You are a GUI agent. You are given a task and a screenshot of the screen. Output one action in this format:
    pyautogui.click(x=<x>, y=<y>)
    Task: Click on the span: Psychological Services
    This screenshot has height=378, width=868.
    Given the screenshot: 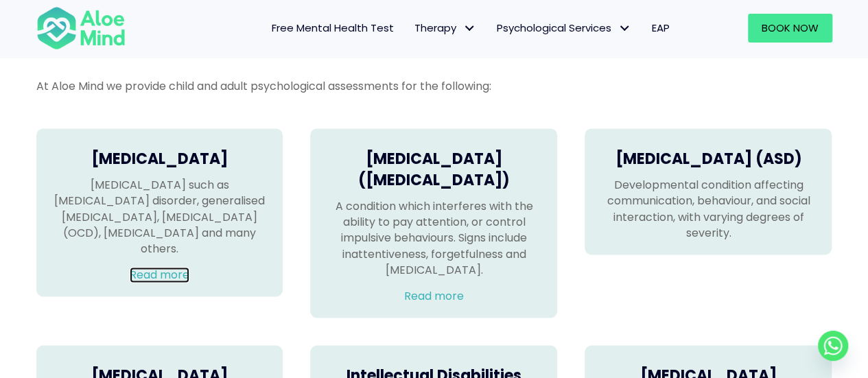 What is the action you would take?
    pyautogui.click(x=564, y=27)
    